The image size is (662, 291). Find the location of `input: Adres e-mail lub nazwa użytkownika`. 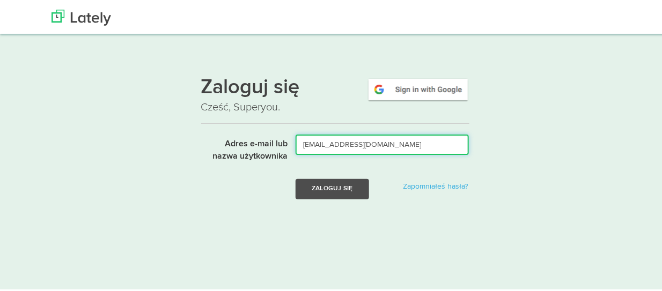

input: Adres e-mail lub nazwa użytkownika is located at coordinates (382, 143).